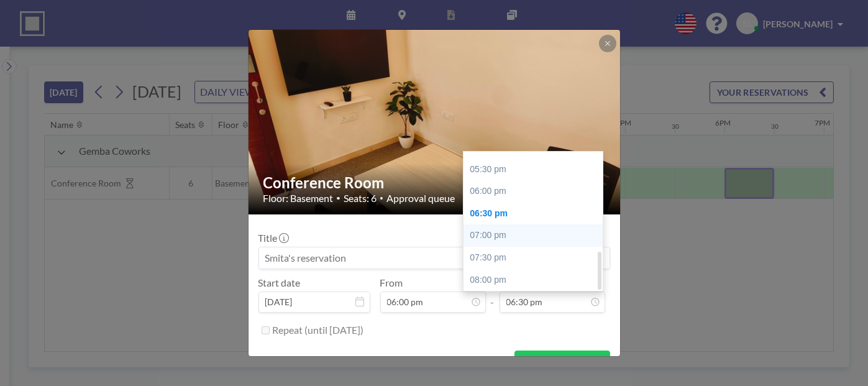  Describe the element at coordinates (562, 361) in the screenshot. I see `button: BOOKING REQUEST` at that location.